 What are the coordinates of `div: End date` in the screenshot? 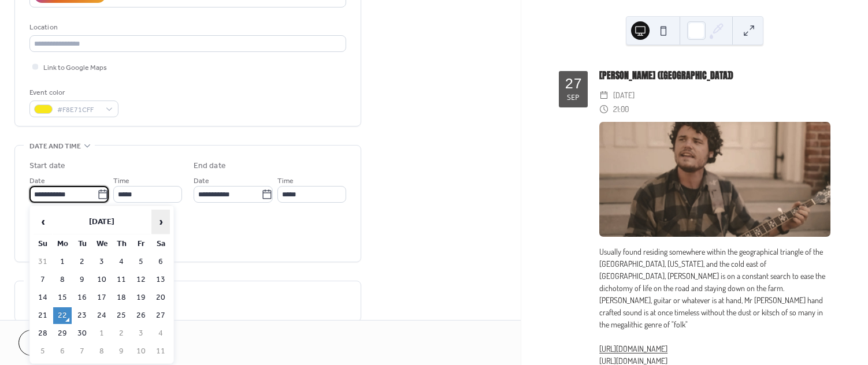 It's located at (210, 166).